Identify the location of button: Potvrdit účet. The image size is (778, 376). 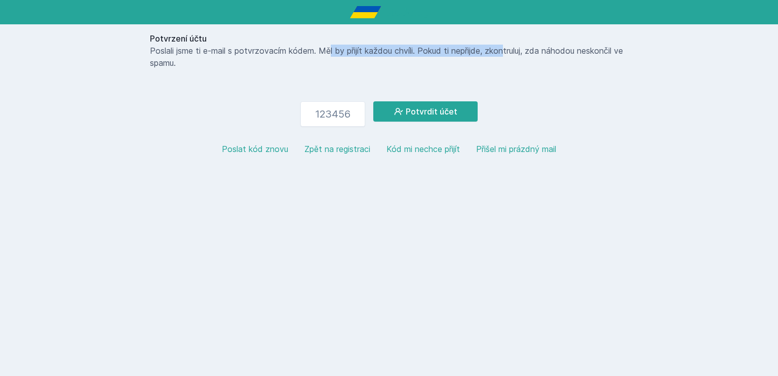
(425, 111).